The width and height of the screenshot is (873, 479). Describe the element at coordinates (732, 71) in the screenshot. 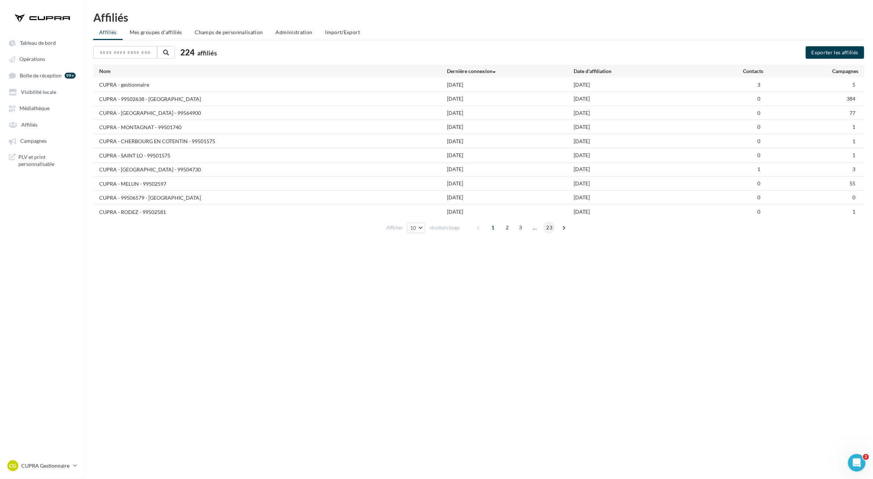

I see `div: Contacts` at that location.